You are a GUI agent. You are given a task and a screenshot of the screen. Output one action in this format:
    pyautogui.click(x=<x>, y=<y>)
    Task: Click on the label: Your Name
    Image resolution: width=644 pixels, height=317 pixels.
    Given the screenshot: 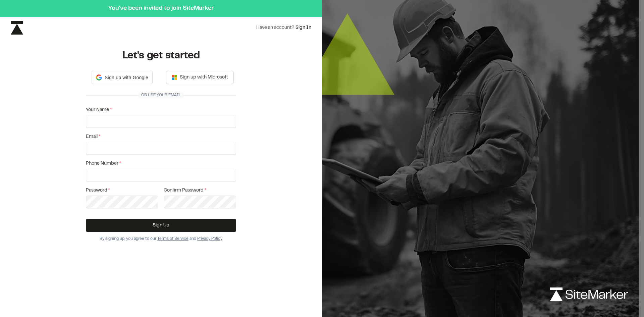 What is the action you would take?
    pyautogui.click(x=161, y=110)
    